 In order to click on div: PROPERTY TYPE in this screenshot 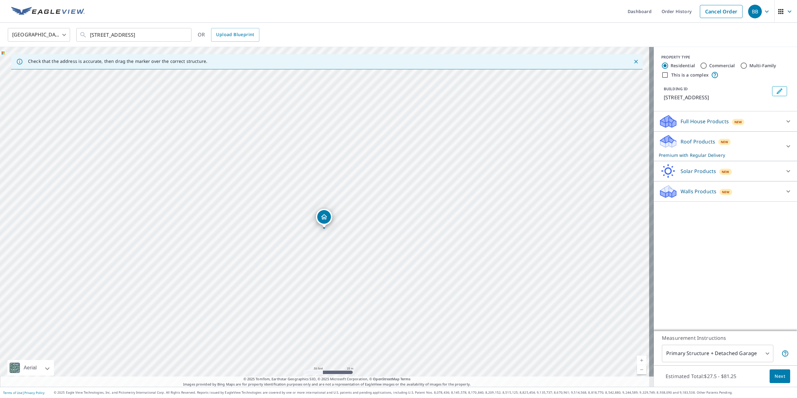, I will do `click(725, 57)`.